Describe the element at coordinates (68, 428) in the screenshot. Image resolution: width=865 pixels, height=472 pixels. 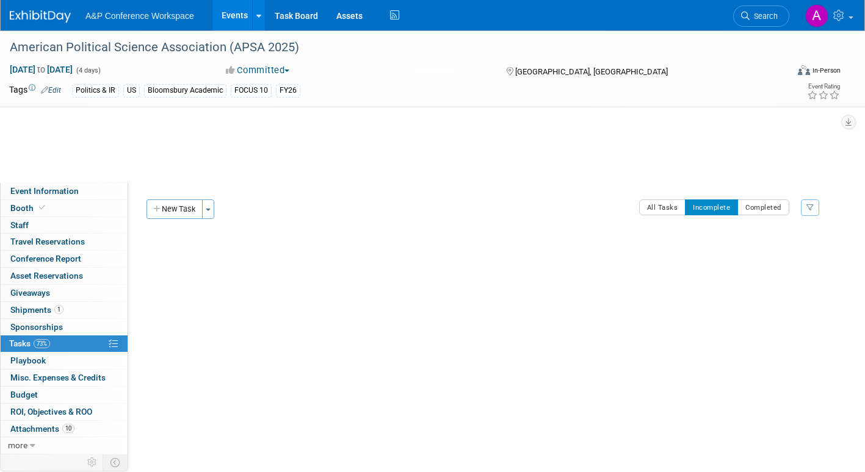
I see `span: 10` at that location.